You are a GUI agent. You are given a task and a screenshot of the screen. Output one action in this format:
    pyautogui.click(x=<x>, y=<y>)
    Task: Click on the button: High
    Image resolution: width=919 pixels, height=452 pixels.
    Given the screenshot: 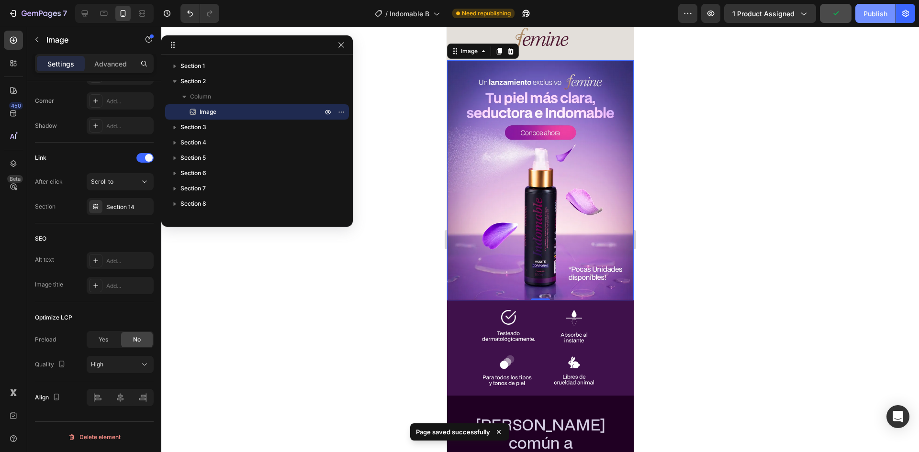 What is the action you would take?
    pyautogui.click(x=120, y=365)
    